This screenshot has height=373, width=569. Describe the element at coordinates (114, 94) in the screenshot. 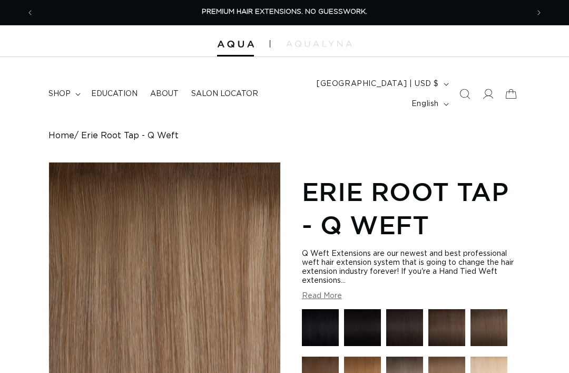

I see `span: Education` at that location.